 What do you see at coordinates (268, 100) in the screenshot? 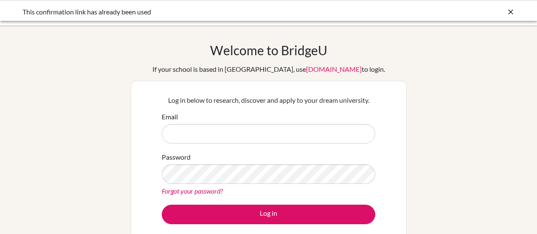
I see `p: Log in below to research, discover and apply to your dream university.` at bounding box center [268, 100].